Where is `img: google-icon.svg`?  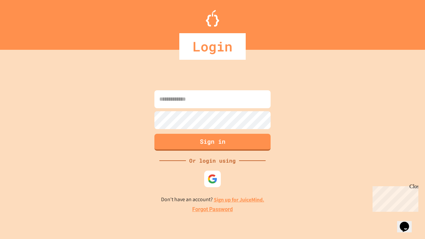
img: google-icon.svg is located at coordinates (213, 179).